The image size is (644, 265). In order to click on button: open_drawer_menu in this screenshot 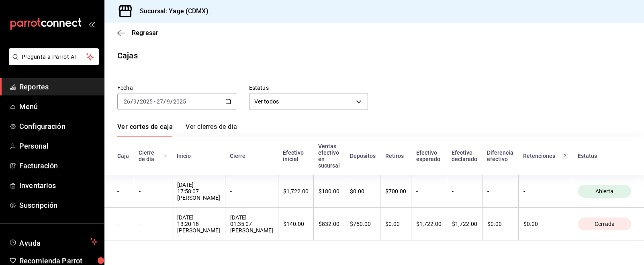, I will do `click(92, 24)`.